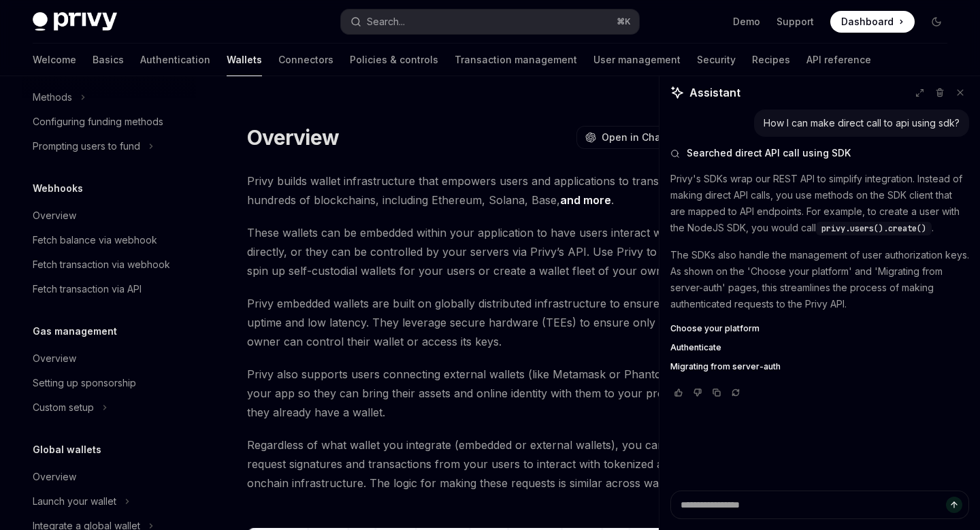 The width and height of the screenshot is (980, 530). Describe the element at coordinates (482, 190) in the screenshot. I see `span: Privy builds wallet infrastructure that empowers users and applications to transact on hundreds o...` at that location.